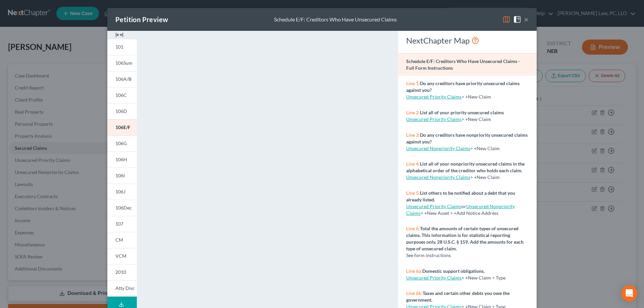  Describe the element at coordinates (121, 256) in the screenshot. I see `span: VCM` at that location.